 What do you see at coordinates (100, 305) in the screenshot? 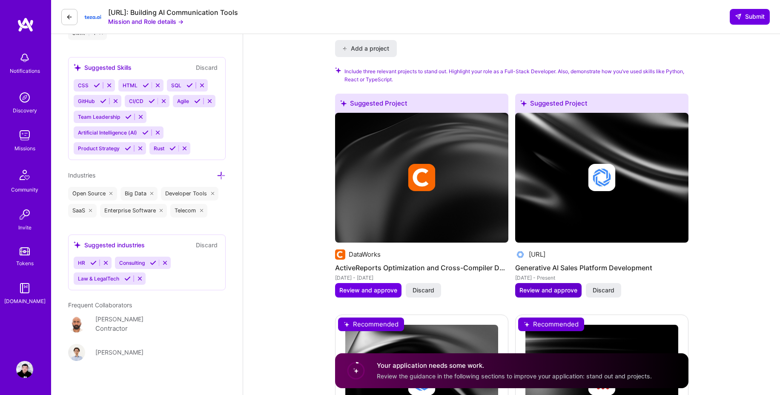
I see `span: Frequent Collaborators` at bounding box center [100, 305].